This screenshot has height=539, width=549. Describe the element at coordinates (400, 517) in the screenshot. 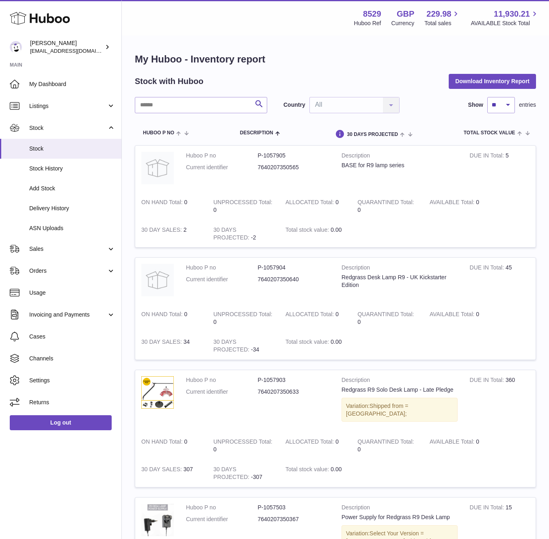

I see `div: Power Supply for Redgrass R9 Desk Lamp` at that location.